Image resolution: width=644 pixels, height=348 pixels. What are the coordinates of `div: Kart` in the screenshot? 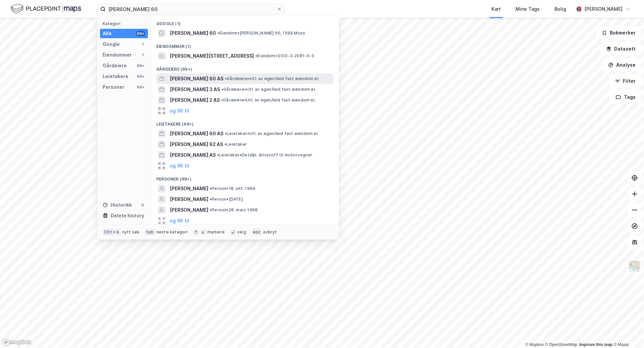 It's located at (496, 9).